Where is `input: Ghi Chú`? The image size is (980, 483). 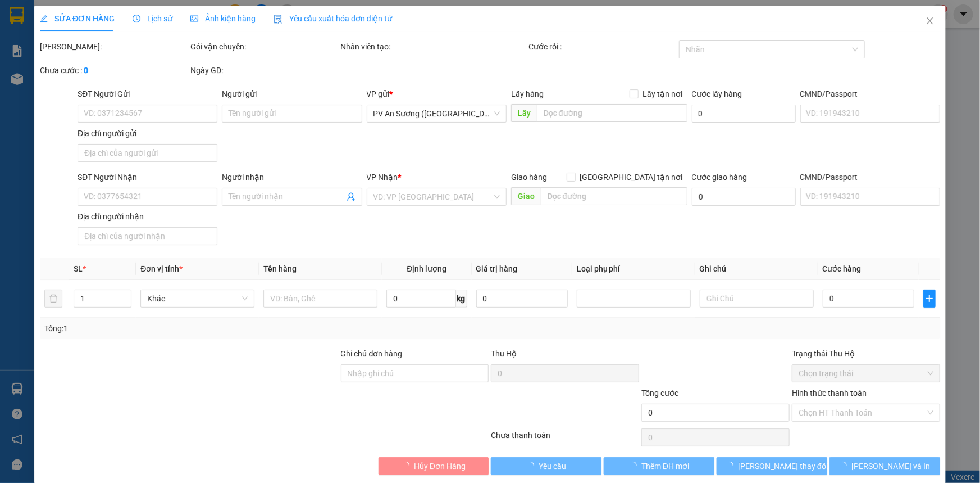 input: Ghi Chú is located at coordinates (757, 299).